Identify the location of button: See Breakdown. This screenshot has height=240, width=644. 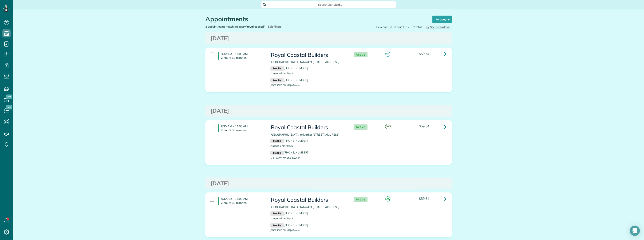
(438, 27).